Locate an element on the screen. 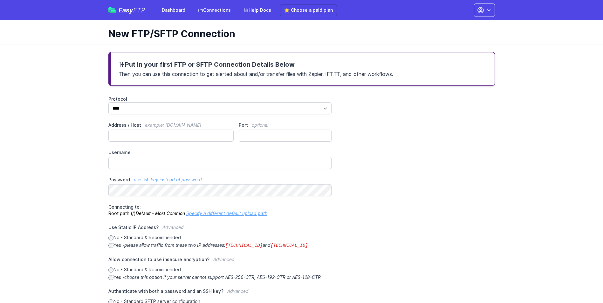 This screenshot has width=603, height=303. label: Username is located at coordinates (220, 152).